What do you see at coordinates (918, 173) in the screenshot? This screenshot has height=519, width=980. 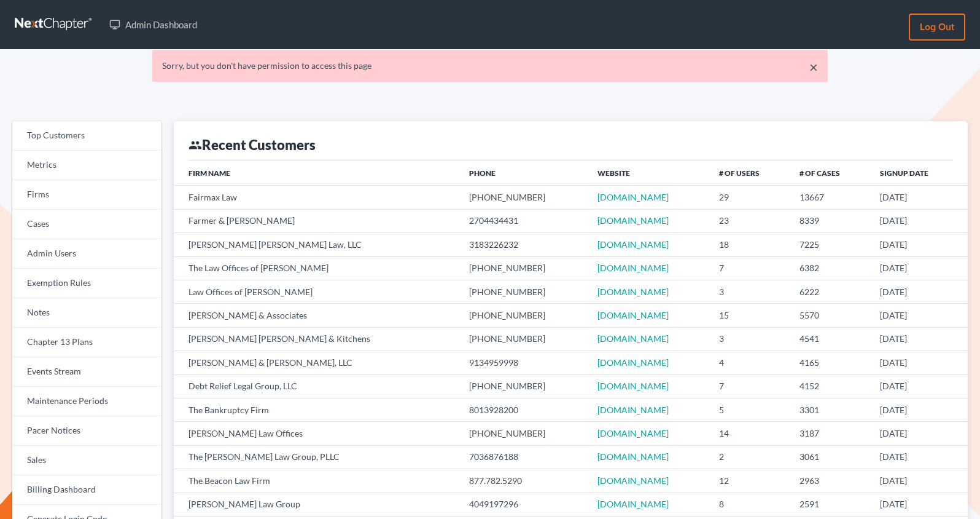 I see `th: Signup Date` at bounding box center [918, 173].